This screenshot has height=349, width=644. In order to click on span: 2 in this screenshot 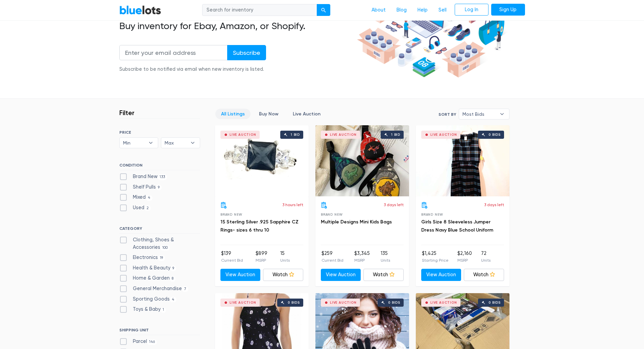, I will do `click(148, 208)`.